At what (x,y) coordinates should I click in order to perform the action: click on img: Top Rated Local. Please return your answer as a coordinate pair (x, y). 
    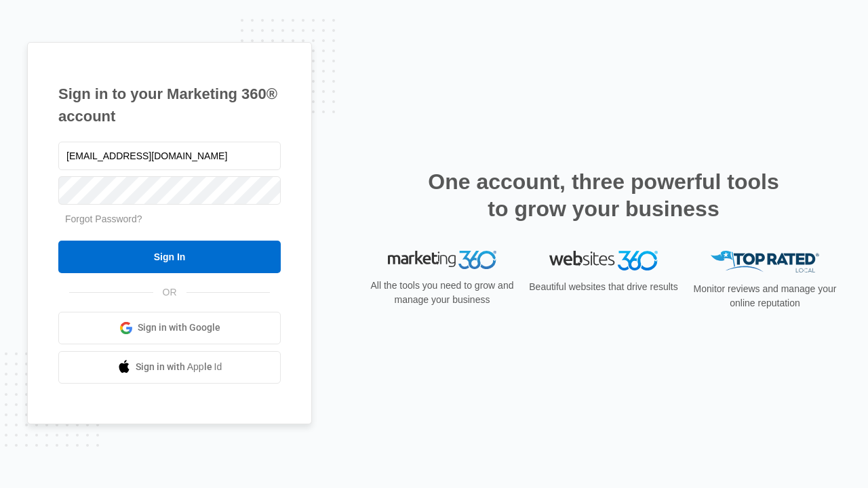
    Looking at the image, I should click on (765, 261).